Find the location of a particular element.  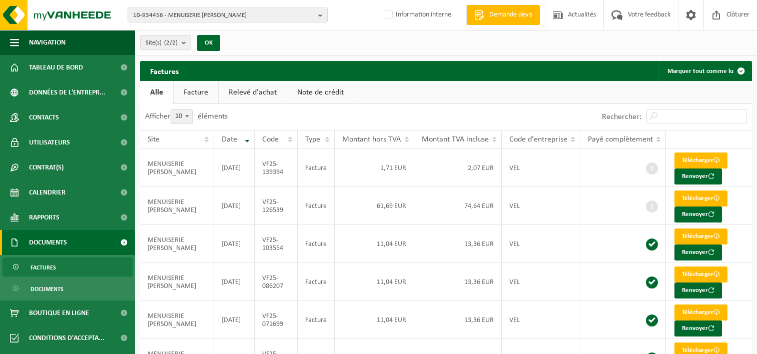

label: Rechercher: is located at coordinates (621, 117).